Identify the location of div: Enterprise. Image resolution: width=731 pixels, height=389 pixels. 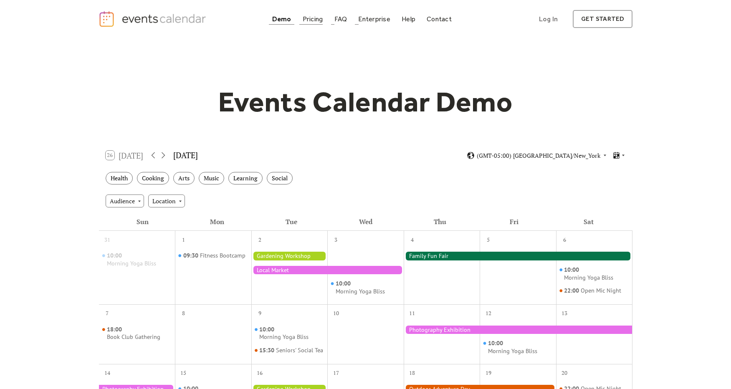
(374, 19).